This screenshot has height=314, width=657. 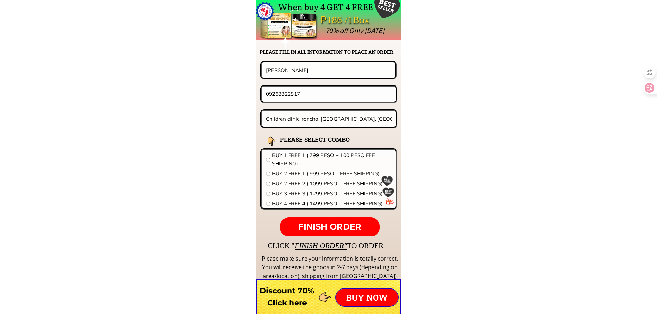 What do you see at coordinates (330, 52) in the screenshot?
I see `h2: PLEASE FILL IN ALL INFORMATION TO PLACE AN ORDER` at bounding box center [330, 52].